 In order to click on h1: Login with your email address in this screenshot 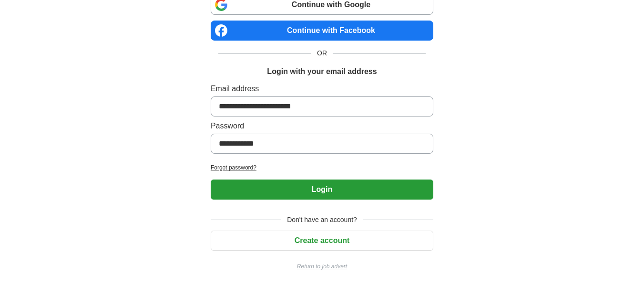, I will do `click(322, 72)`.